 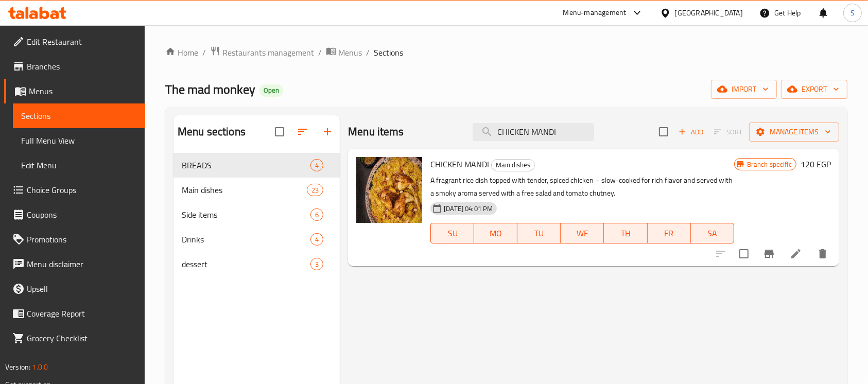 What do you see at coordinates (74, 215) in the screenshot?
I see `a: Coupons` at bounding box center [74, 215].